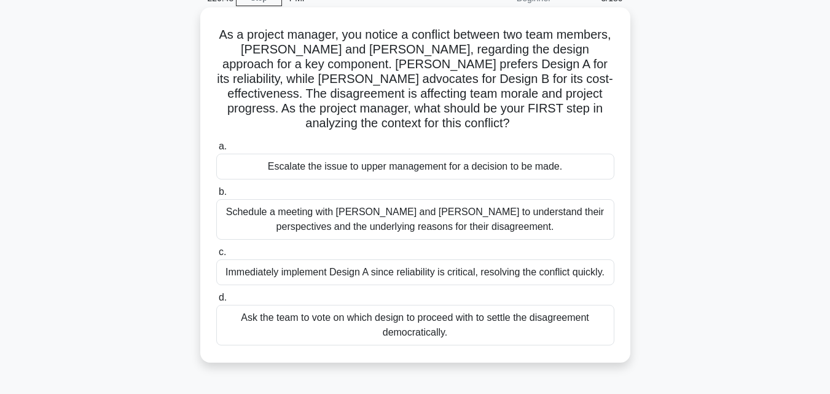 This screenshot has width=830, height=394. Describe the element at coordinates (415, 166) in the screenshot. I see `div: Escalate the issue to upper management for a decision to be made.` at that location.